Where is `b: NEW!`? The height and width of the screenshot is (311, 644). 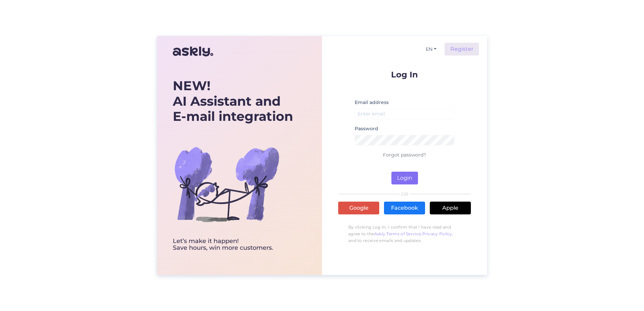 b: NEW! is located at coordinates (192, 86).